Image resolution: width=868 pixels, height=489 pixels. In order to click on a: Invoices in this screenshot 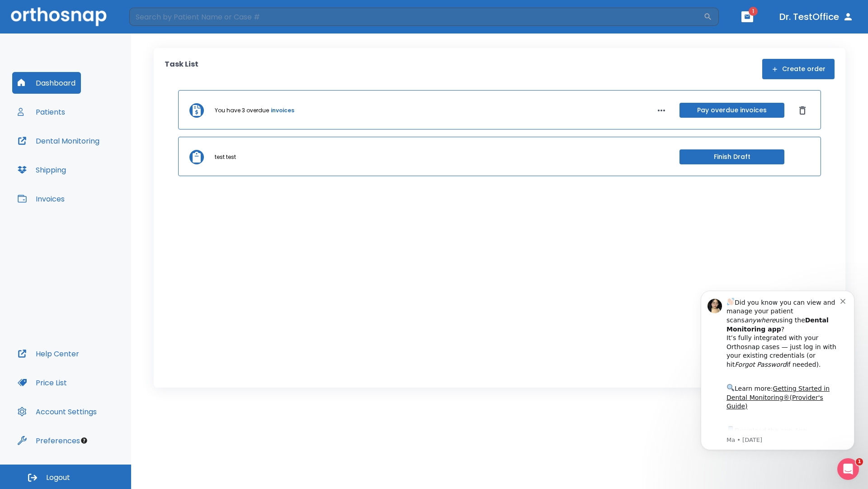, I will do `click(41, 199)`.